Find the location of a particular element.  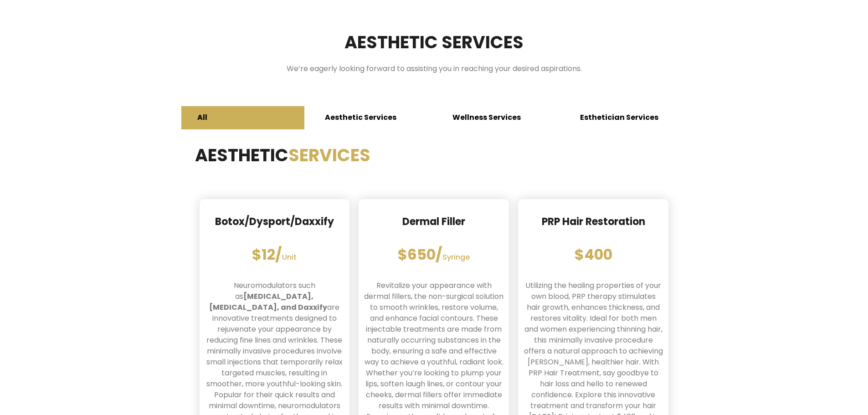

span: Unit is located at coordinates (289, 257).